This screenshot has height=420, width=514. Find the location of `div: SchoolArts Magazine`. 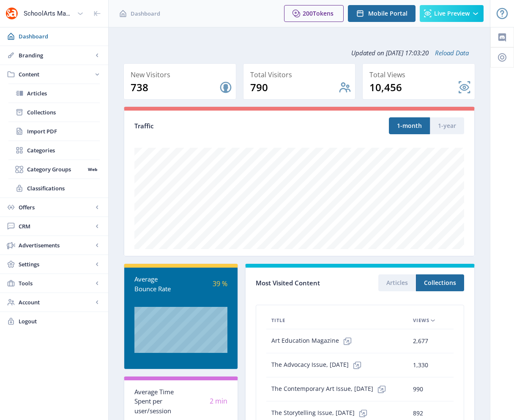

div: SchoolArts Magazine is located at coordinates (49, 14).